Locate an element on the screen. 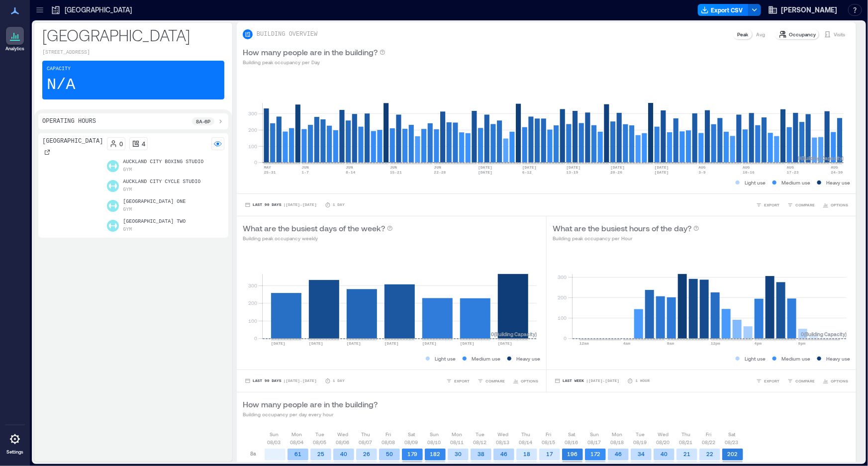 This screenshot has height=466, width=868. text: 1-7 is located at coordinates (305, 172).